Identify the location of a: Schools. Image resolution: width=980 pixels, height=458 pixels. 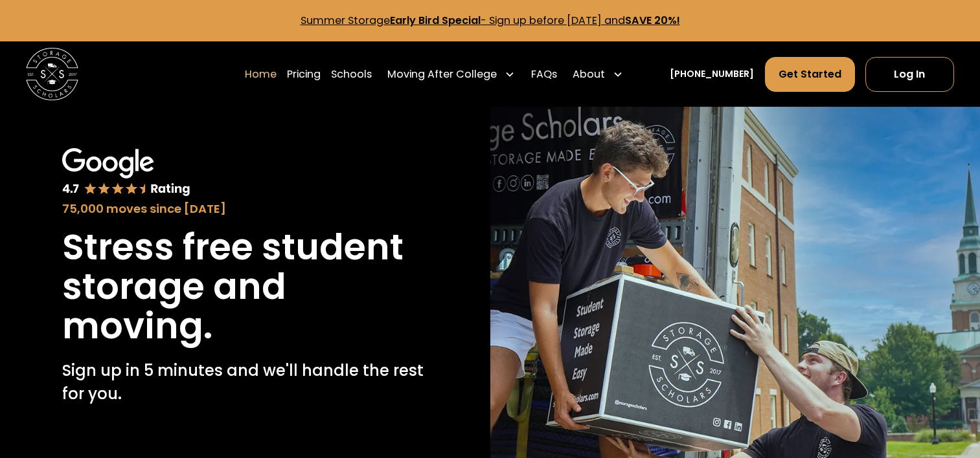
(350, 74).